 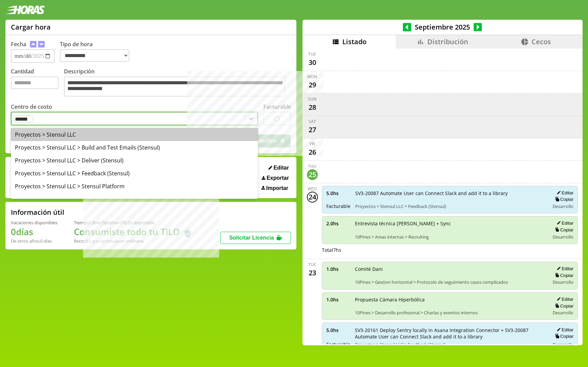 What do you see at coordinates (442, 27) in the screenshot?
I see `span: Septiembre 2025` at bounding box center [442, 27].